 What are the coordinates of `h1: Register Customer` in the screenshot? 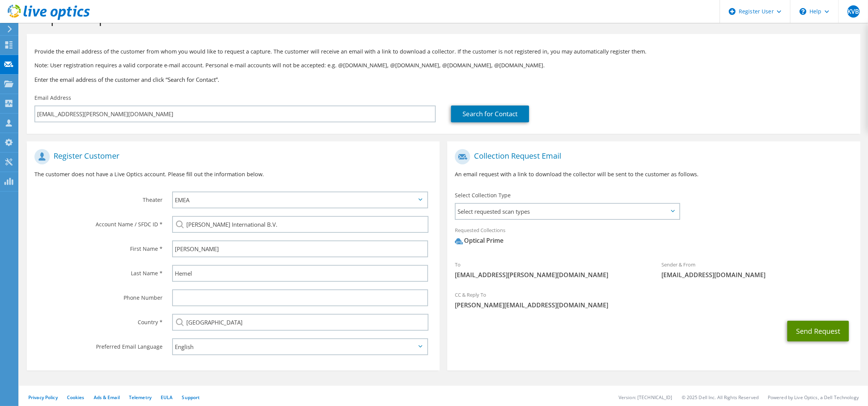 It's located at (231, 156).